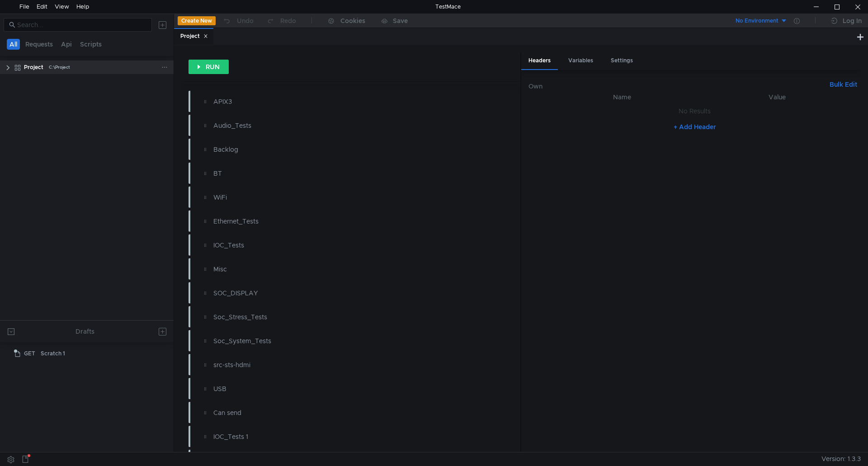 This screenshot has width=868, height=466. Describe the element at coordinates (400, 21) in the screenshot. I see `div: Save` at that location.